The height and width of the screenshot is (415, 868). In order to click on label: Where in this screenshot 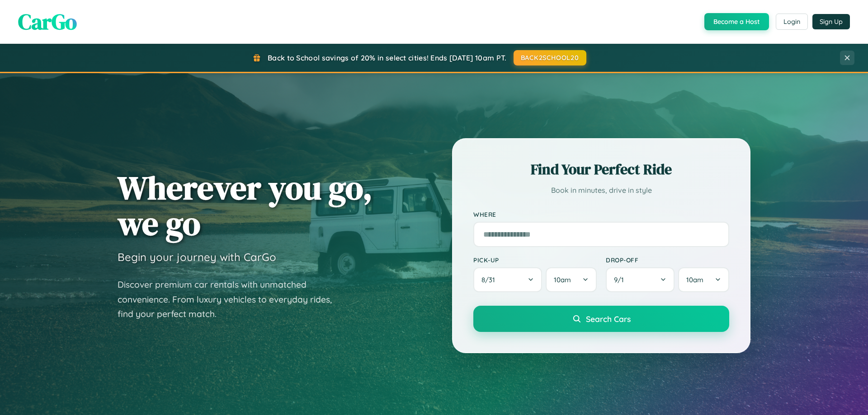, I will do `click(601, 214)`.